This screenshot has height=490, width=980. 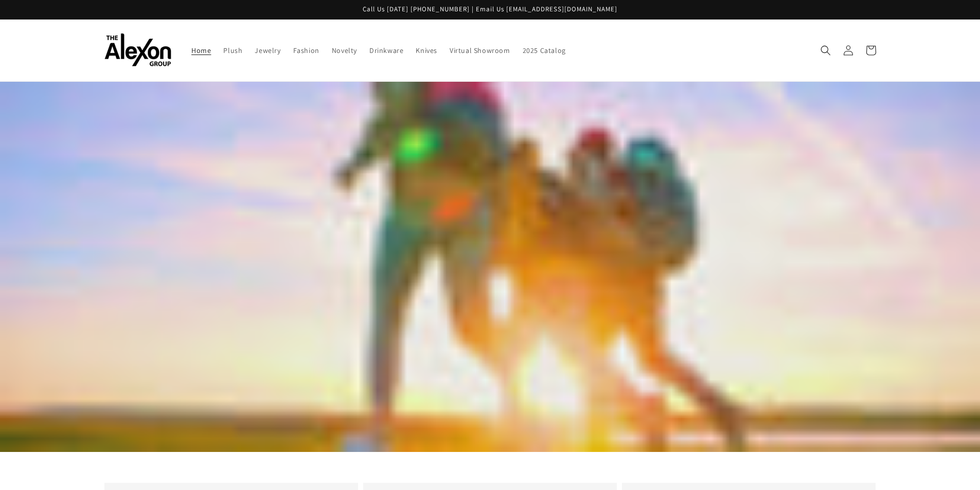 I want to click on a: Home, so click(x=201, y=50).